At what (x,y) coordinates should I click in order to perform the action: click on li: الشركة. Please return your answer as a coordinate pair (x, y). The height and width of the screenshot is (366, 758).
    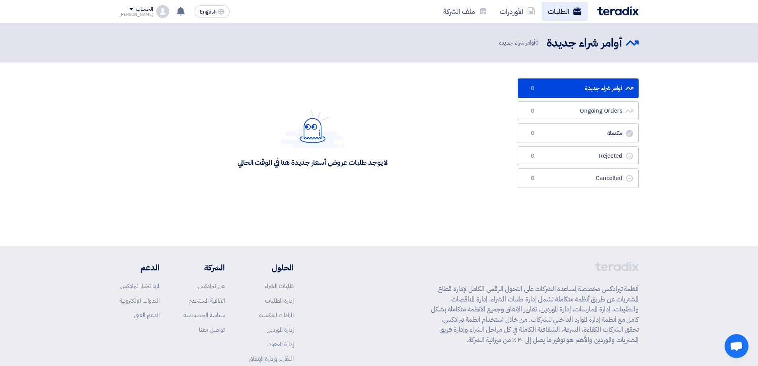
    Looking at the image, I should click on (204, 267).